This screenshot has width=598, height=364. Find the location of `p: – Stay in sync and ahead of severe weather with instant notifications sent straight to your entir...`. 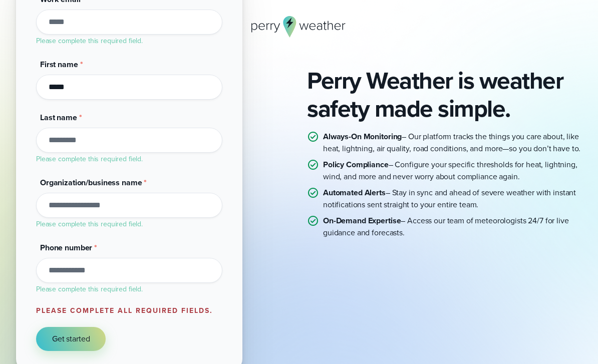

p: – Stay in sync and ahead of severe weather with instant notifications sent straight to your entir... is located at coordinates (452, 199).